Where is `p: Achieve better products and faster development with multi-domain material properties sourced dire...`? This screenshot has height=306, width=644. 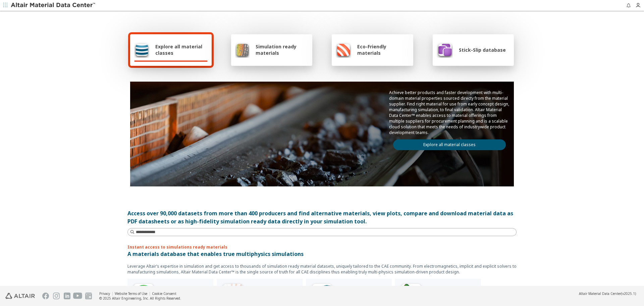 p: Achieve better products and faster development with multi-domain material properties sourced dire... is located at coordinates (449, 112).